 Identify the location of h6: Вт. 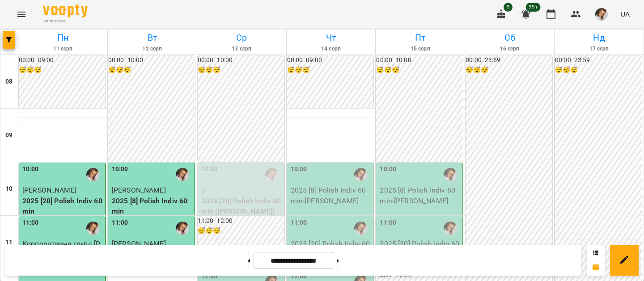
(152, 38).